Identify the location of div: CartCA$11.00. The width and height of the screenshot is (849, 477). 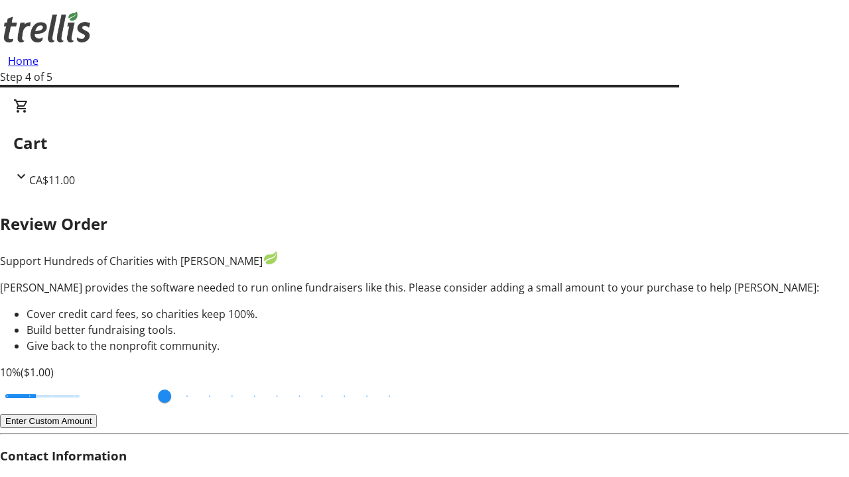
(424, 143).